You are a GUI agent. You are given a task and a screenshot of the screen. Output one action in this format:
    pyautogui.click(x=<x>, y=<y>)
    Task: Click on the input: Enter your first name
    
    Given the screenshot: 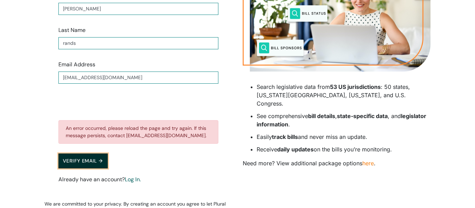 What is the action you would take?
    pyautogui.click(x=139, y=9)
    